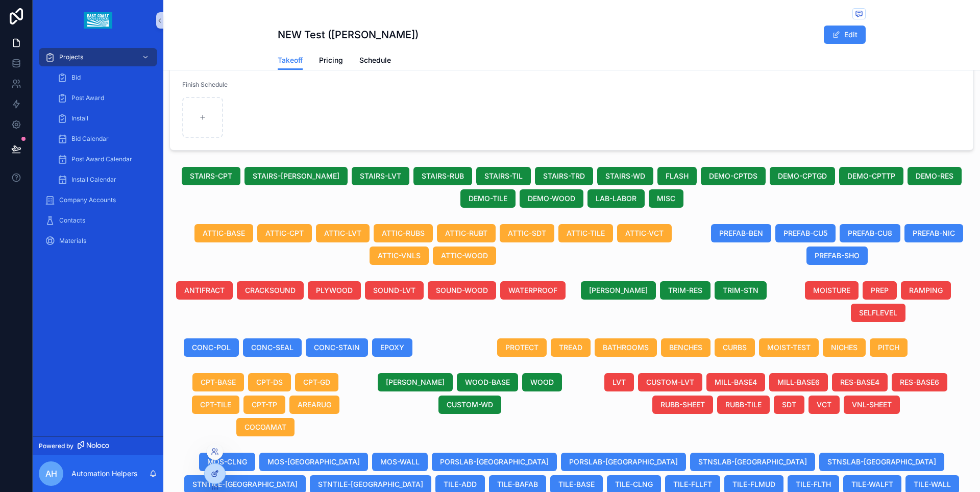 The width and height of the screenshot is (980, 492). What do you see at coordinates (527, 233) in the screenshot?
I see `button: ATTIC-SDT` at bounding box center [527, 233].